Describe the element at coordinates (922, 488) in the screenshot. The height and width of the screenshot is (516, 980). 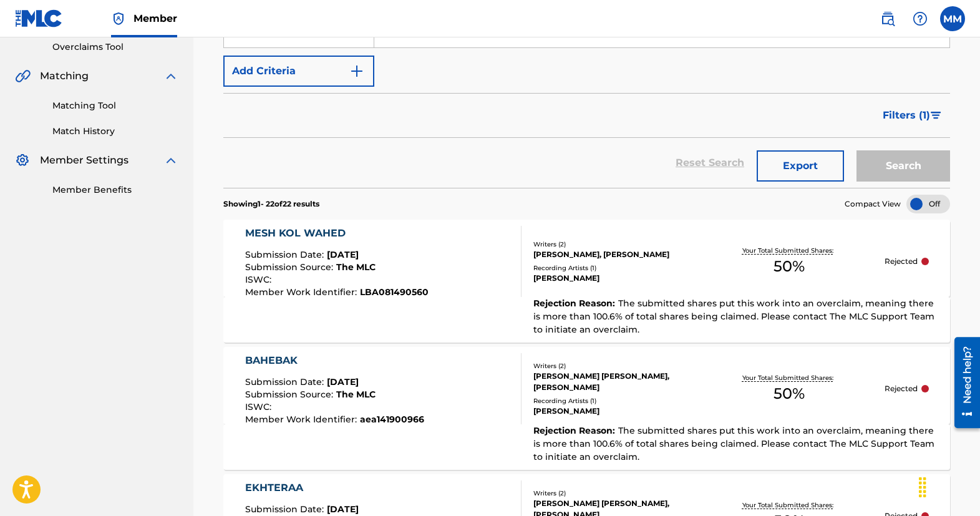
I see `div: Drag` at that location.